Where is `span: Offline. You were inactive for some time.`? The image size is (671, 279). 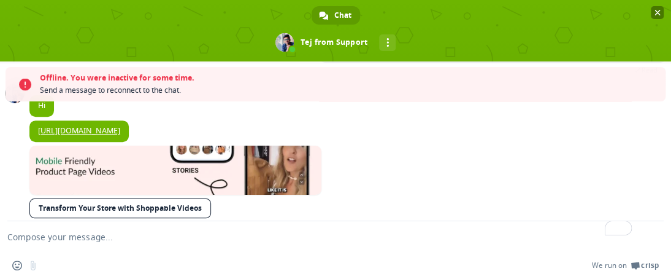
span: Offline. You were inactive for some time. is located at coordinates (350, 78).